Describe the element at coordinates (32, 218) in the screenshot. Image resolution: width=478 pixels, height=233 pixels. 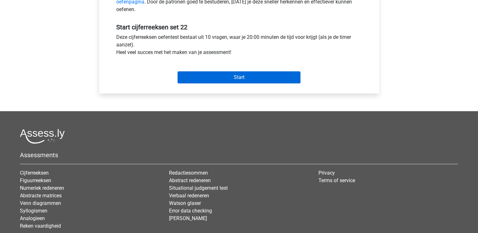
I see `a: Analogieen` at that location.